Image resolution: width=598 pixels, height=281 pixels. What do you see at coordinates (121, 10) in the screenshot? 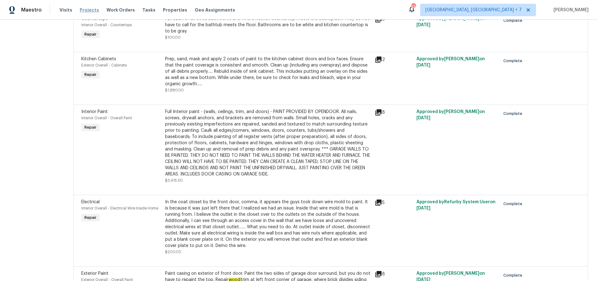
I see `span: Work Orders` at bounding box center [121, 10].